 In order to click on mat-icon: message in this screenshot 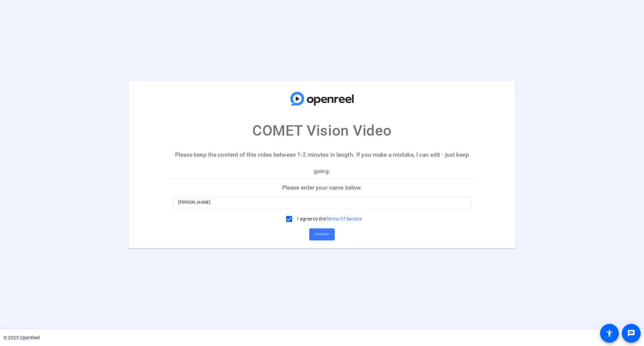, I will do `click(631, 333)`.